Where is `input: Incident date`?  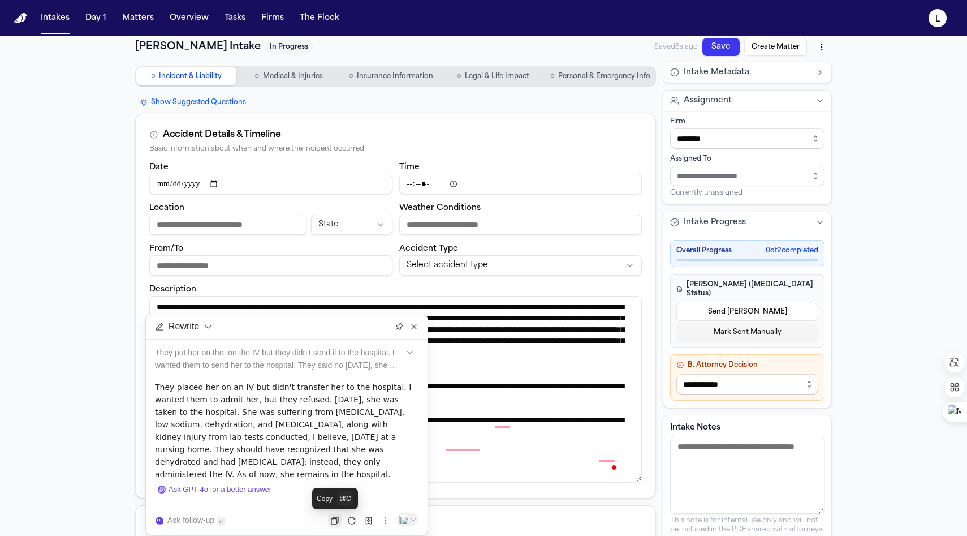
input: Incident date is located at coordinates (271, 184).